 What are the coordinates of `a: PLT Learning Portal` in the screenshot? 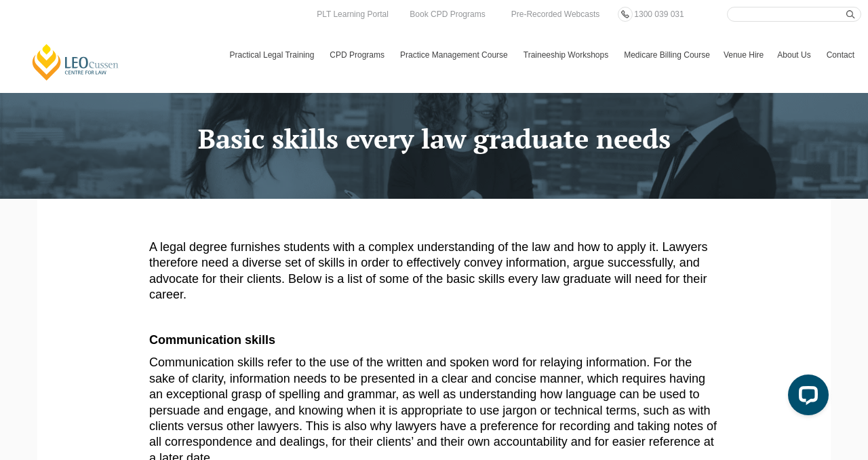 It's located at (353, 14).